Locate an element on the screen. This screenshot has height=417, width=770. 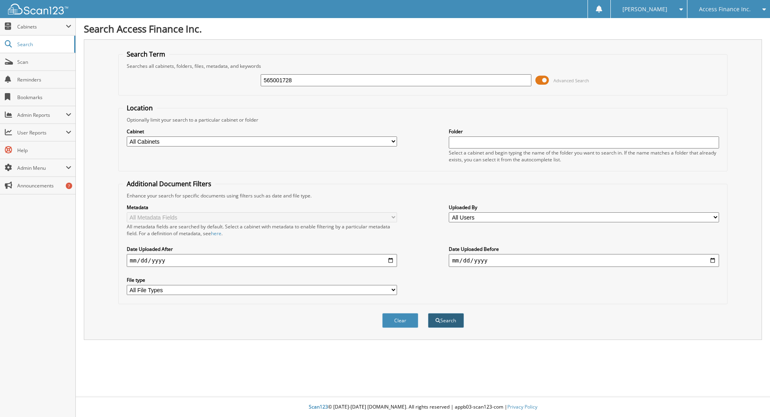
div: Select a cabinet and begin typing the name of the folder you want to search in. If the name match... is located at coordinates (584, 156).